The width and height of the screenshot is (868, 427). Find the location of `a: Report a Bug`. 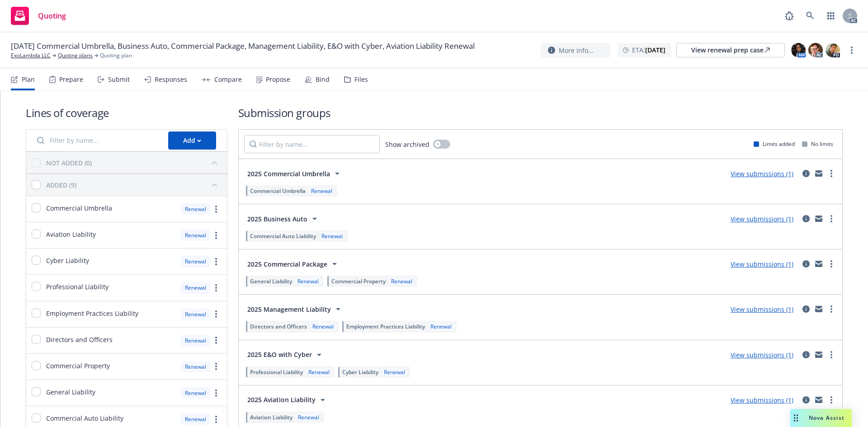

a: Report a Bug is located at coordinates (789, 16).